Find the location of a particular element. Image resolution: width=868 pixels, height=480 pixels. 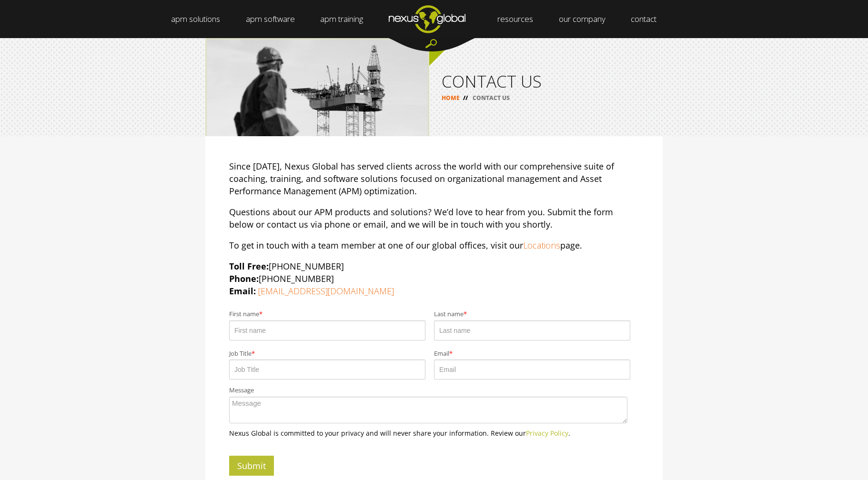

a: Privacy Policy is located at coordinates (546, 433).